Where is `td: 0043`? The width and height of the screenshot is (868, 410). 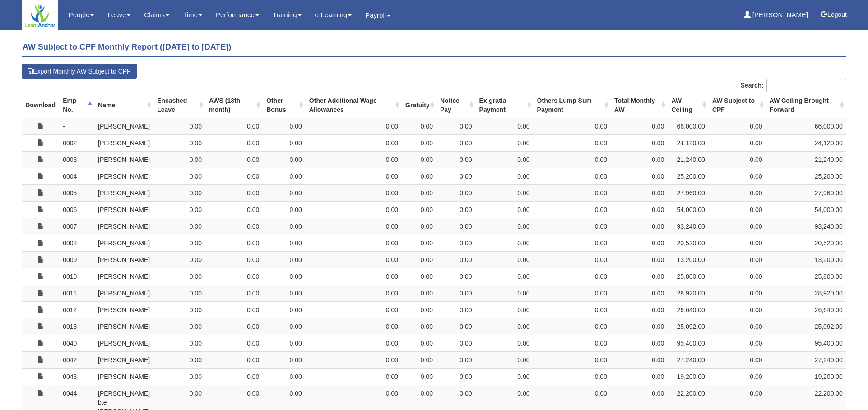 td: 0043 is located at coordinates (77, 376).